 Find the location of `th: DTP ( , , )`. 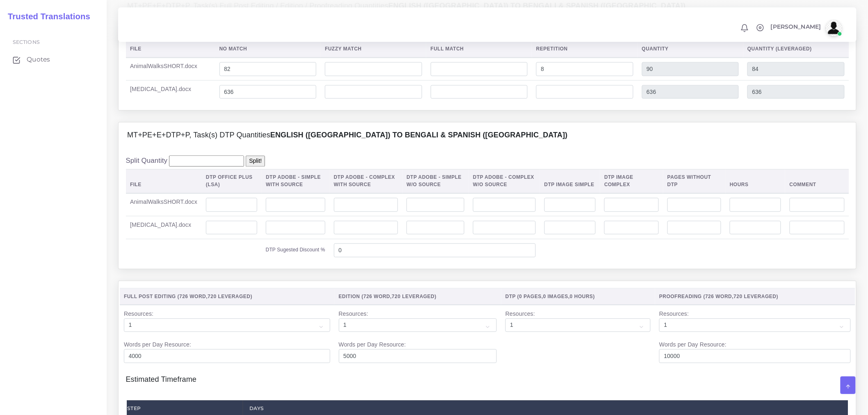

th: DTP ( , , ) is located at coordinates (577, 297).